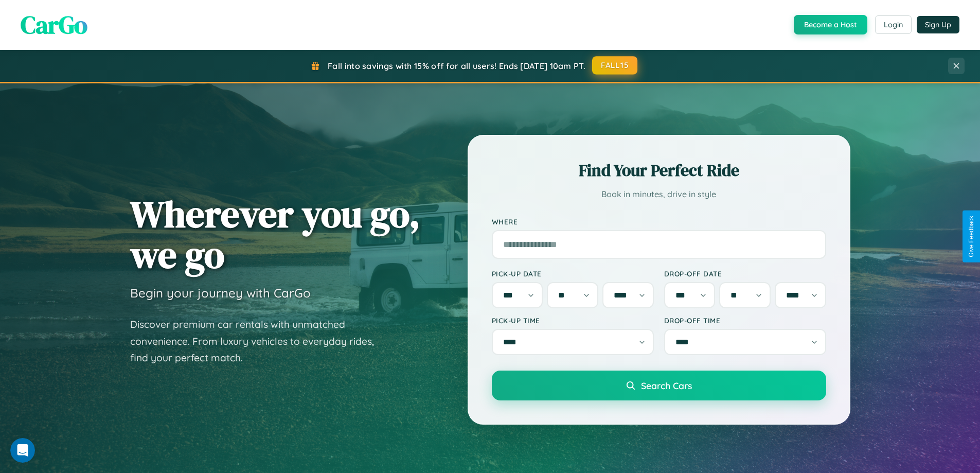 The height and width of the screenshot is (473, 980). What do you see at coordinates (275, 234) in the screenshot?
I see `h1: Wherever you go, we go` at bounding box center [275, 234].